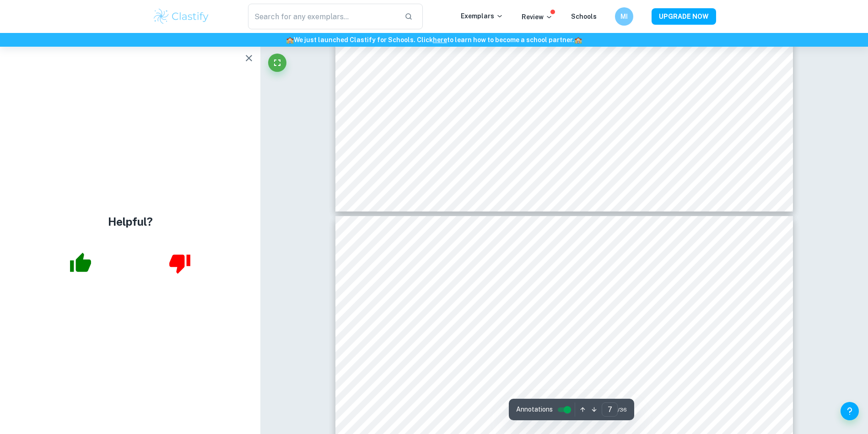 This screenshot has height=434, width=868. I want to click on h4: Helpful?, so click(130, 222).